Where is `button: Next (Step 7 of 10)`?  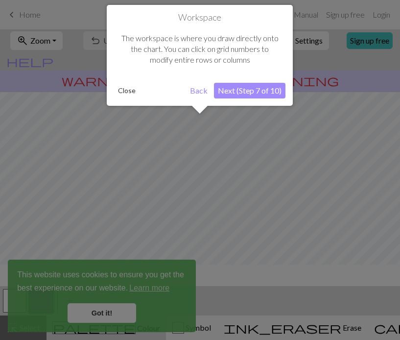 button: Next (Step 7 of 10) is located at coordinates (250, 91).